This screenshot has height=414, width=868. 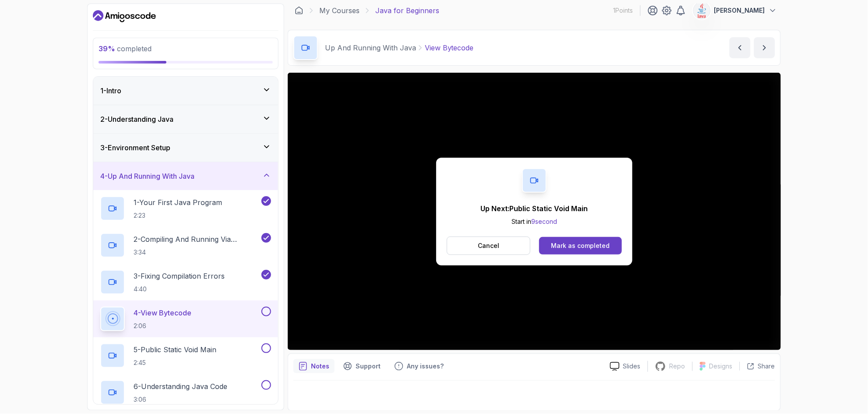 I want to click on p: Share, so click(x=767, y=367).